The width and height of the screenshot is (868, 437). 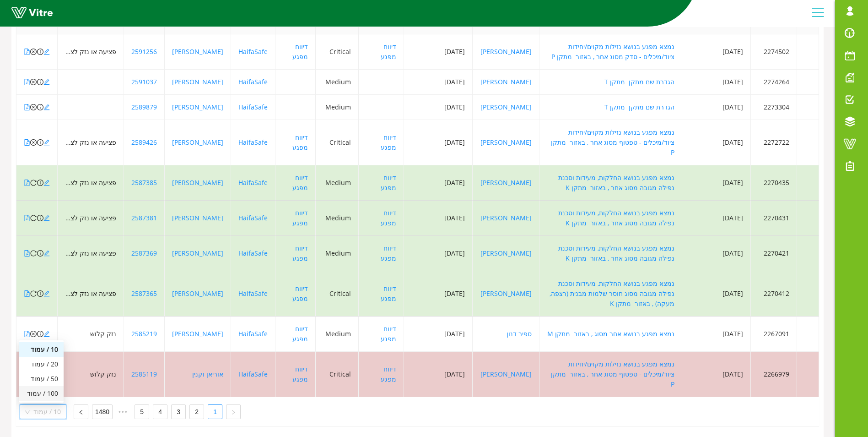 I want to click on a: נמצא מפגע בנושא נזילות מקוים/יחידות ציוד/מיכלים - טפטוף מסוג אחר , באזור מתקן P, so click(x=613, y=142).